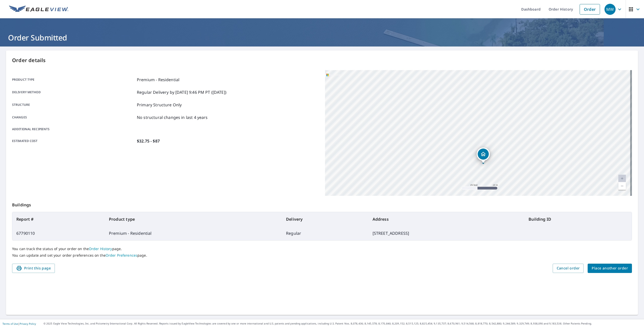 The image size is (644, 328). What do you see at coordinates (568, 268) in the screenshot?
I see `span: Cancel order` at bounding box center [568, 268].